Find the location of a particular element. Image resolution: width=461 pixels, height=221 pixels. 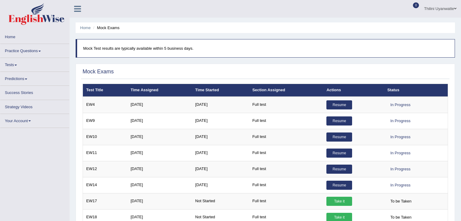

td: EW9 is located at coordinates (105, 120).